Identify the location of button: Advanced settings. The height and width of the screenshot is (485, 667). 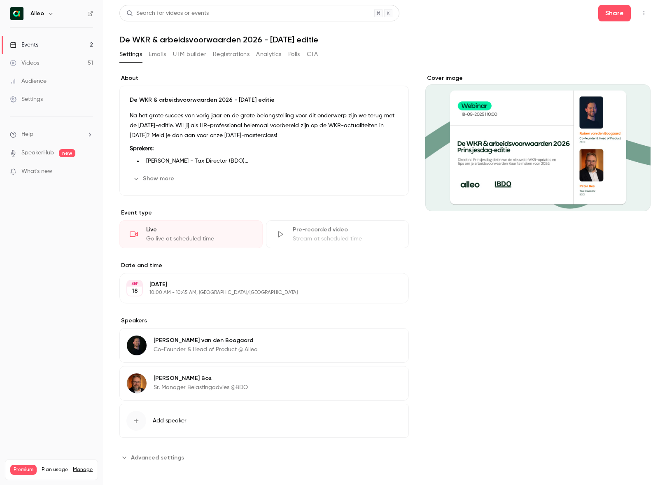
(154, 457).